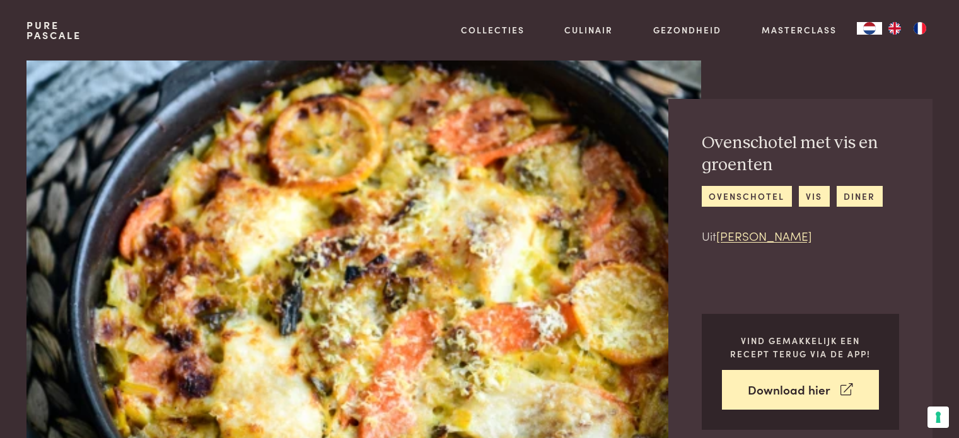 The width and height of the screenshot is (959, 438). Describe the element at coordinates (687, 30) in the screenshot. I see `a: Gezondheid` at that location.